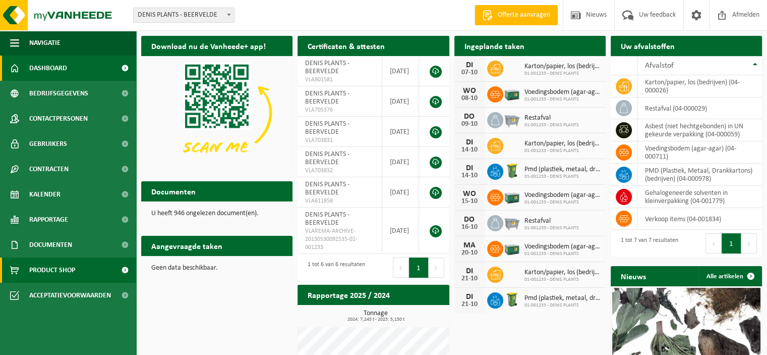 This screenshot has width=767, height=355. Describe the element at coordinates (339, 201) in the screenshot. I see `span: VLA611858` at that location.